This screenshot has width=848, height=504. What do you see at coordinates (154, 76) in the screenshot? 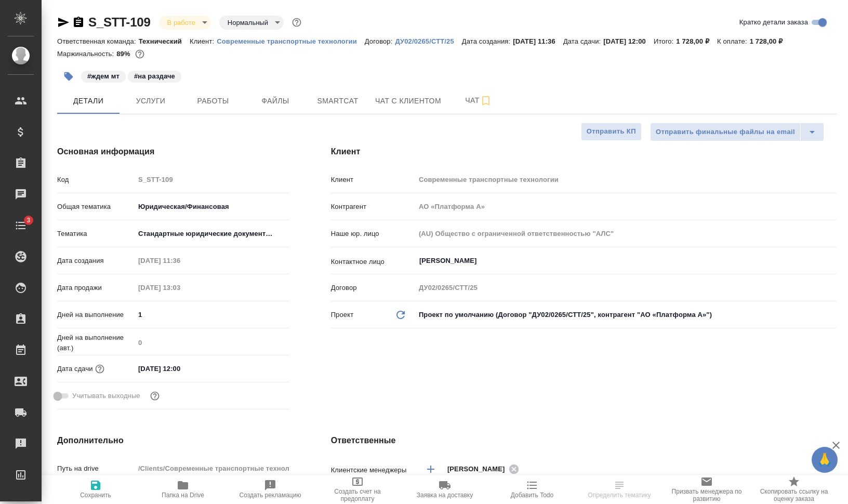
I see `span: на раздаче` at bounding box center [154, 76].